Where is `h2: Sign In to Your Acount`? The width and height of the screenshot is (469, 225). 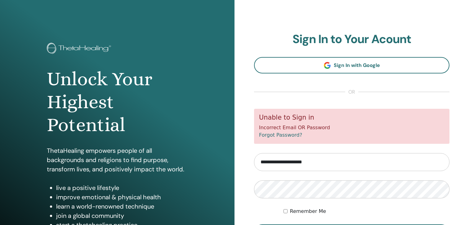
h2: Sign In to Your Acount is located at coordinates (352, 39).